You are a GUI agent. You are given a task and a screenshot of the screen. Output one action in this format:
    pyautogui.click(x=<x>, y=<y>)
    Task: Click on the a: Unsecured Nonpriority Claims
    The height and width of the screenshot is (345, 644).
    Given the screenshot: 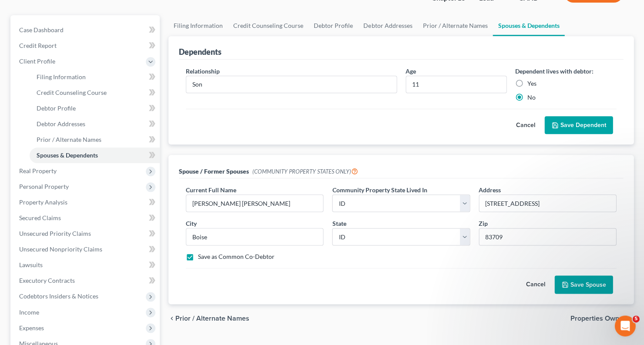 What is the action you would take?
    pyautogui.click(x=86, y=249)
    